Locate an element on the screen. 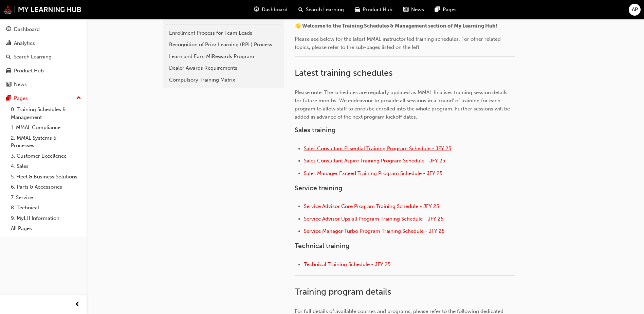 Image resolution: width=644 pixels, height=314 pixels. div: Product Hub is located at coordinates (29, 70).